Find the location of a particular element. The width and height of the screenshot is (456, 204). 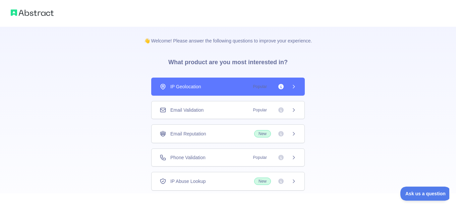

p: 👋 Welcome! Please answer the following questions to improve your experience. is located at coordinates (228, 36).